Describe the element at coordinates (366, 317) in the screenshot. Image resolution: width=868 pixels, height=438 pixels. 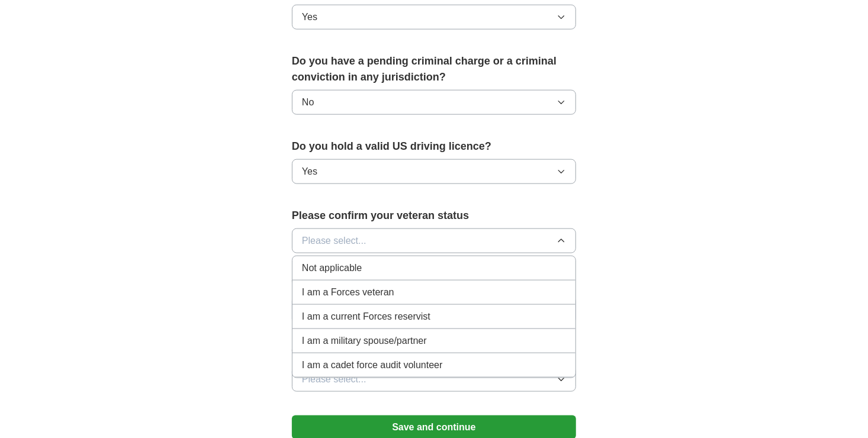
I see `span: I am a current Forces reservist` at that location.